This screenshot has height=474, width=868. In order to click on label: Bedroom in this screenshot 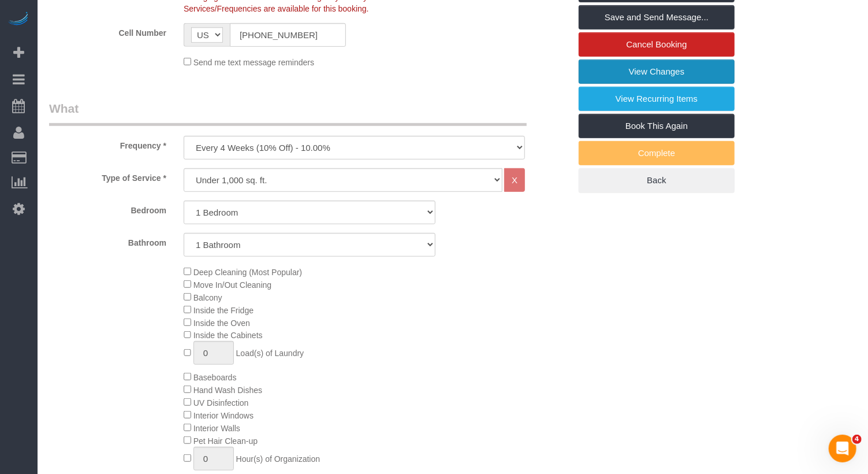, I will do `click(108, 208)`.